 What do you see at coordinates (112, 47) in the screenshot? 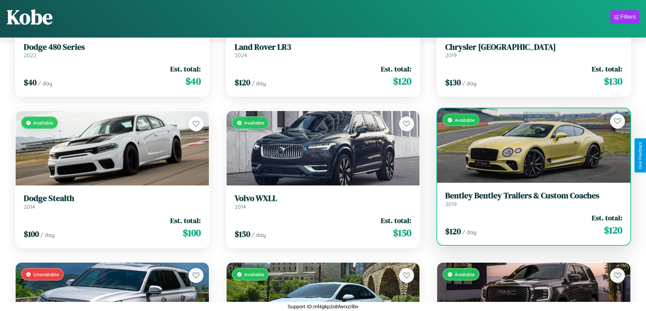
I see `h3: Dodge 480 Series` at bounding box center [112, 47].